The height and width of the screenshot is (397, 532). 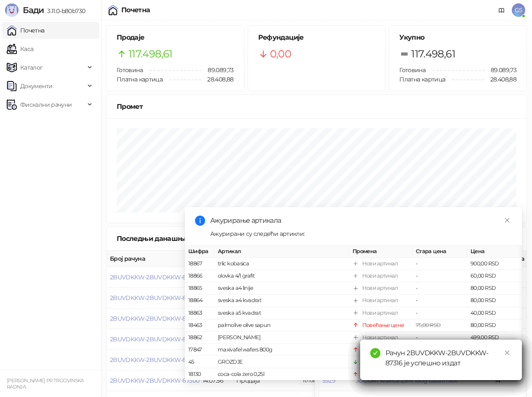 What do you see at coordinates (199, 264) in the screenshot?
I see `td: 18867` at bounding box center [199, 264].